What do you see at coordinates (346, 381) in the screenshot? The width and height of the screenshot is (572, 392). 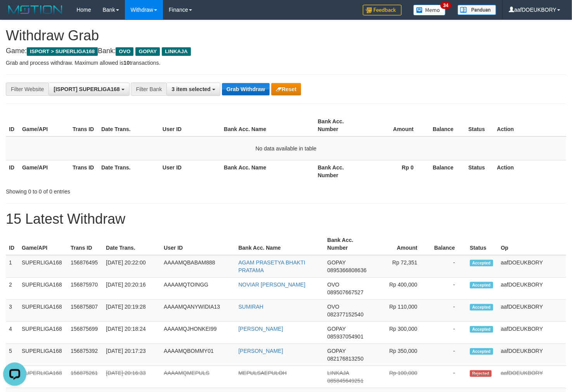 I see `span: Copy 085845649251 to clipboard` at bounding box center [346, 381].